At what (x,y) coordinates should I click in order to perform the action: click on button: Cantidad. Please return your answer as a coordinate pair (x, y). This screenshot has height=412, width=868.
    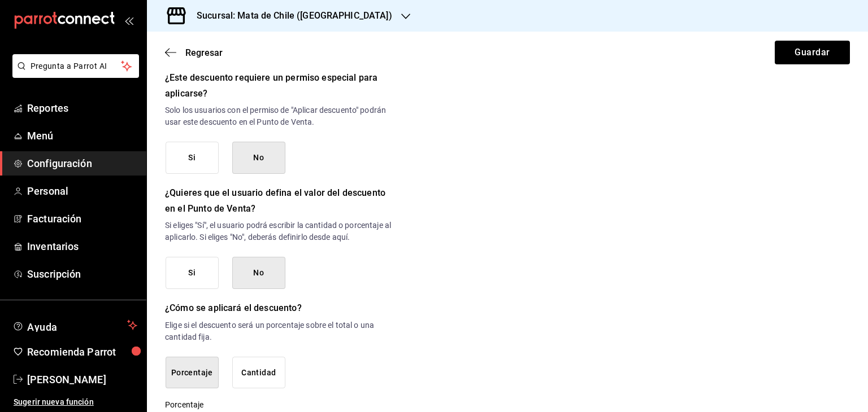
    Looking at the image, I should click on (259, 372).